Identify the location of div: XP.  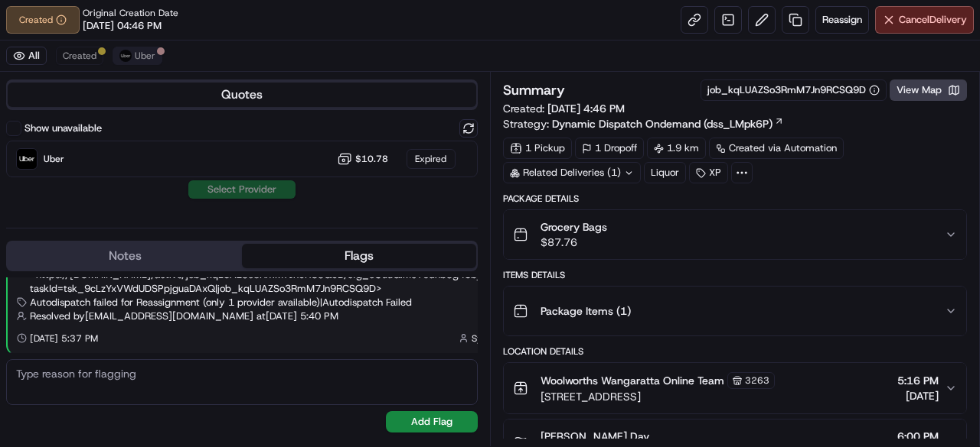
(708, 173).